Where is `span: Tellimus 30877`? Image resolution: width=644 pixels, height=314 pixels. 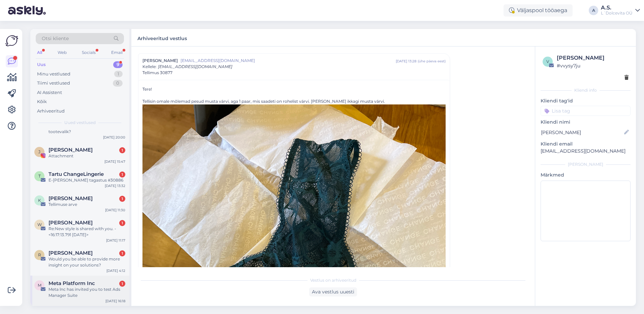
span: Tellimus 30877 is located at coordinates (157, 73).